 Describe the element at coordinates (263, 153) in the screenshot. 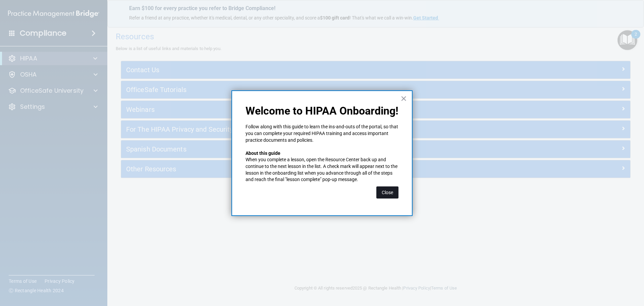

I see `strong: About this guide` at that location.